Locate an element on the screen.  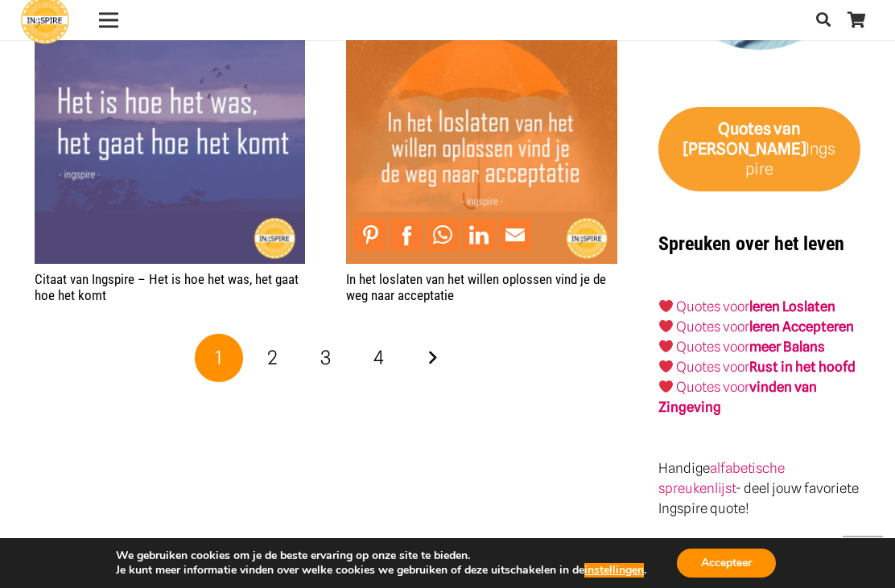
a: Mail to Email This is located at coordinates (515, 235).